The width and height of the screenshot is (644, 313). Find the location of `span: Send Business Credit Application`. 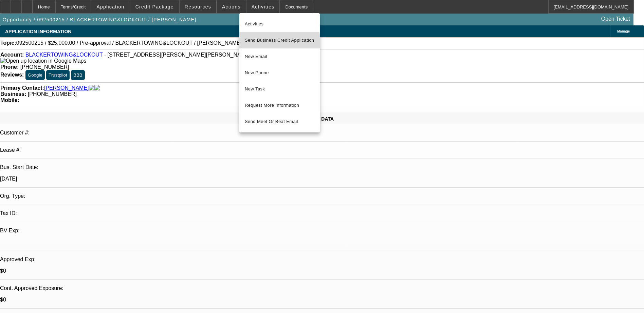

span: Send Business Credit Application is located at coordinates (279, 40).